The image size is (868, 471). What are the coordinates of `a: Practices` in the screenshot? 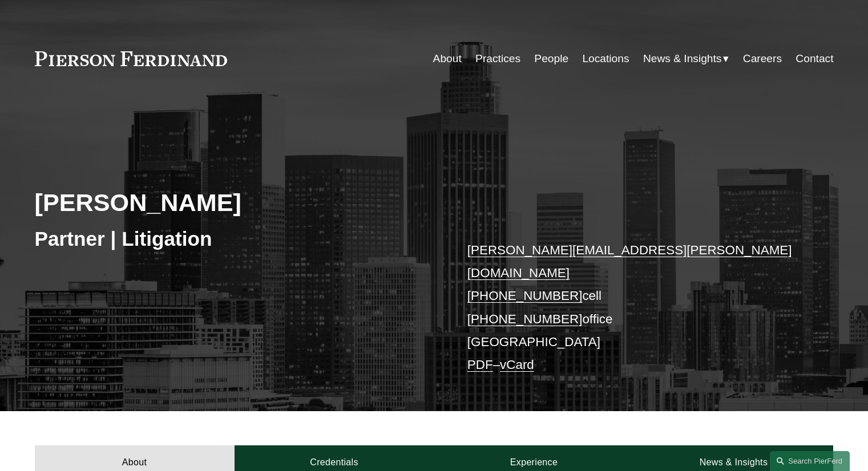 It's located at (498, 58).